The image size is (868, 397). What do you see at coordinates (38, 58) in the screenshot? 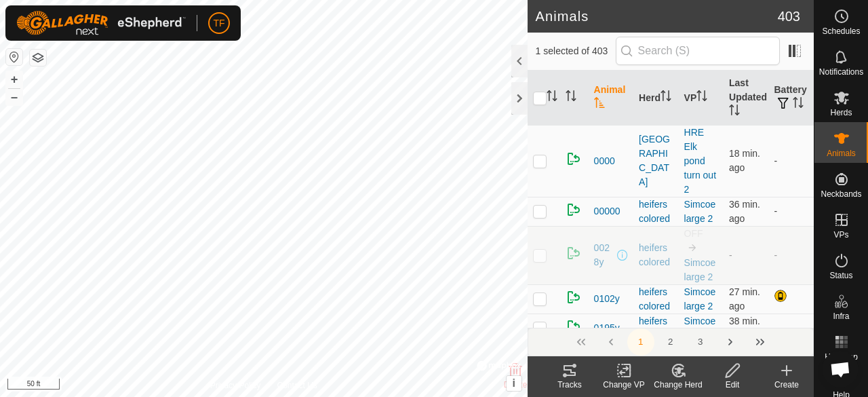
I see `button: Map Layers` at bounding box center [38, 58].